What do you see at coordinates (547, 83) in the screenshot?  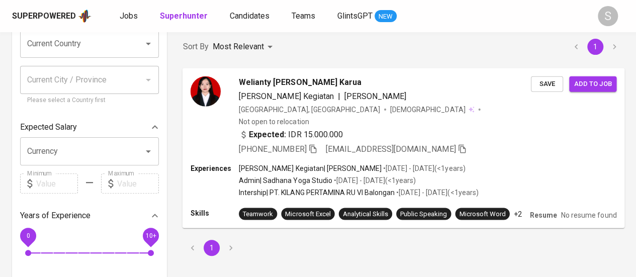 I see `button: Save` at bounding box center [547, 83].